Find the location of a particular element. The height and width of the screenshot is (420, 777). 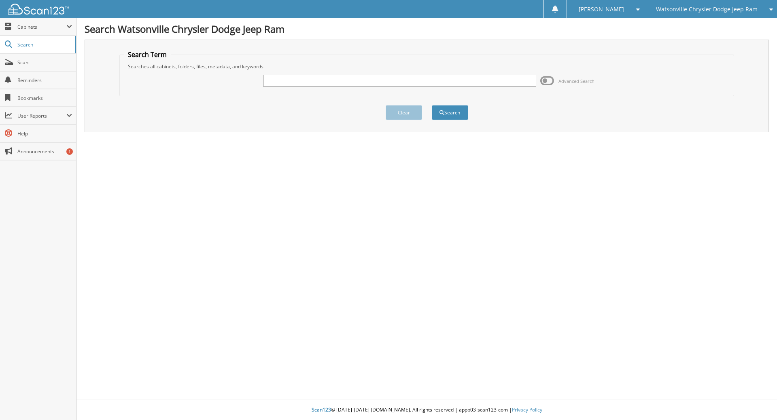

span: Scan123 is located at coordinates (321, 410).